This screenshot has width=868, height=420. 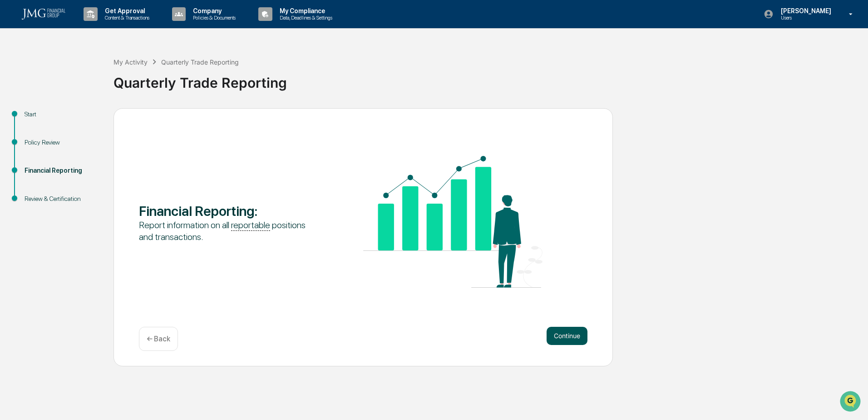 I want to click on img: 1746055101610-c473b297-6a78-478c-a979-82029cc54cd1, so click(x=17, y=77).